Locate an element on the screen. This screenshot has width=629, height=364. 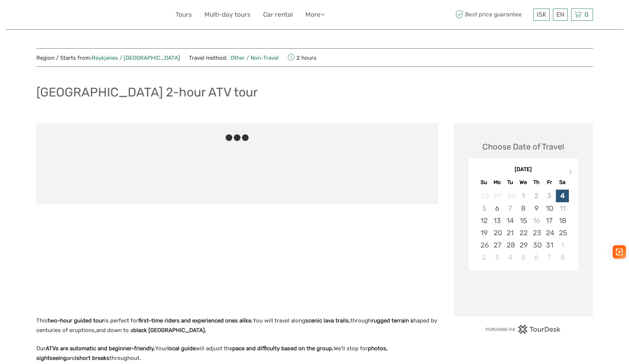
div: Choose Thursday, November 6th, 2025 is located at coordinates (536, 257).